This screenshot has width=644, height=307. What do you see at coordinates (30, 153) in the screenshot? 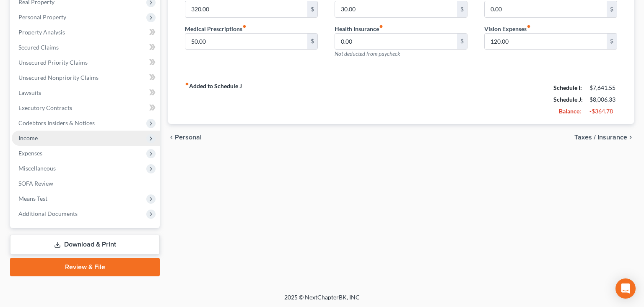
I see `span: Expenses` at bounding box center [30, 153].